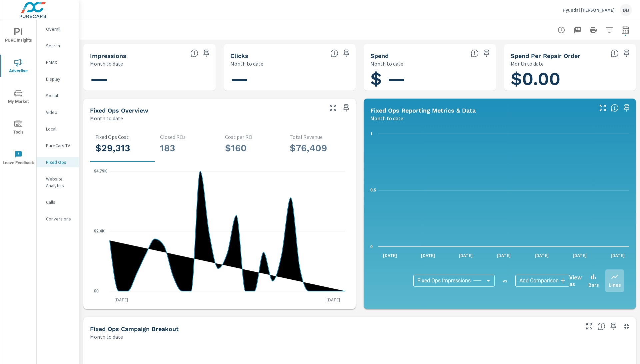 This screenshot has height=364, width=640. Describe the element at coordinates (545, 56) in the screenshot. I see `h5: Spend Per Repair Order` at that location.